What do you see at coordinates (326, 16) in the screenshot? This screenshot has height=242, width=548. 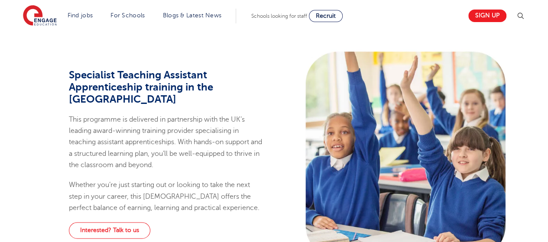 I see `span: Recruit` at bounding box center [326, 16].